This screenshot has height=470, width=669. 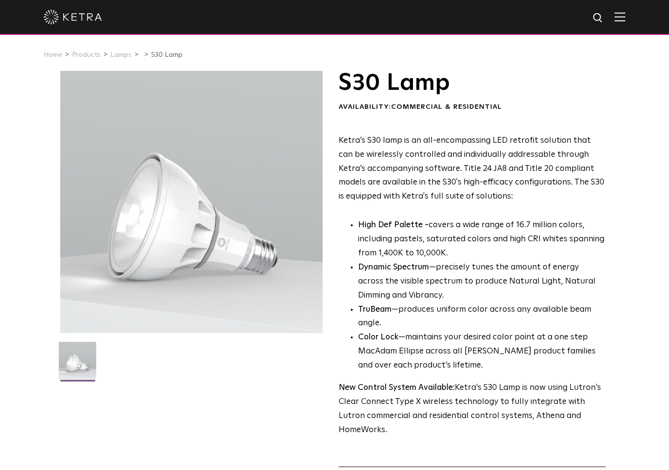 What do you see at coordinates (446, 107) in the screenshot?
I see `span: Commercial & Residential` at bounding box center [446, 107].